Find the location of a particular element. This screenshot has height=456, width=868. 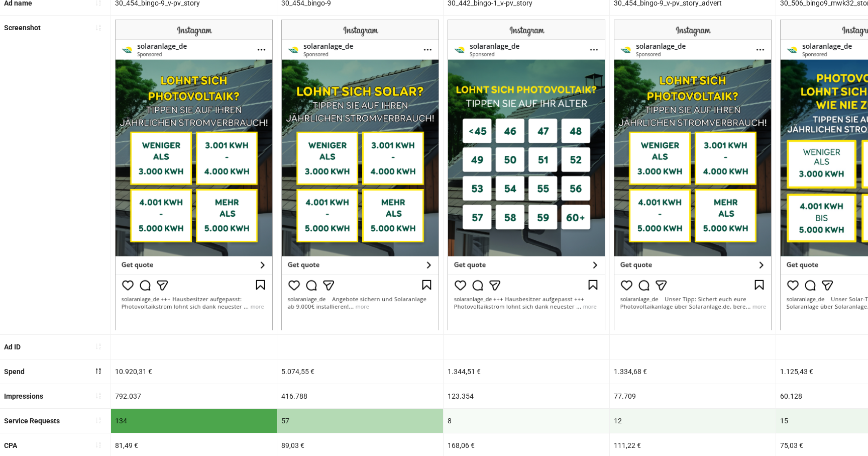

div: 8 is located at coordinates (526, 421).